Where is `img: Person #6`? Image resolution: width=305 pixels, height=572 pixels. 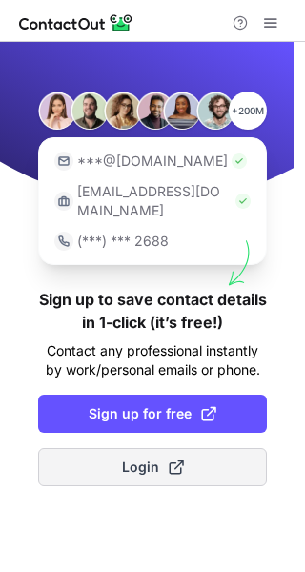
img: Person #6 is located at coordinates (215, 111).